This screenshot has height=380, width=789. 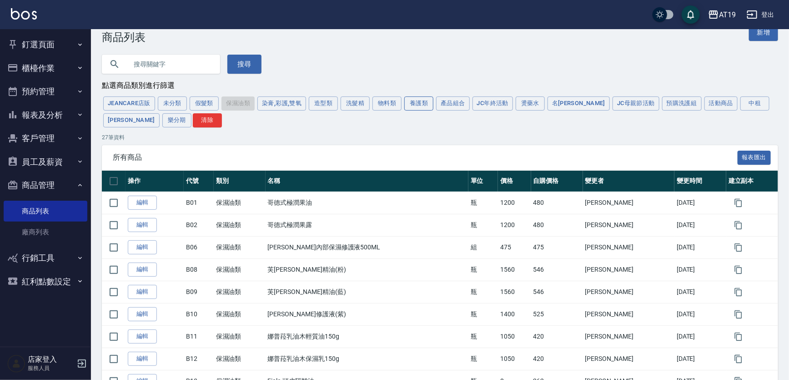 What do you see at coordinates (199, 202) in the screenshot?
I see `td: B01` at bounding box center [199, 202].